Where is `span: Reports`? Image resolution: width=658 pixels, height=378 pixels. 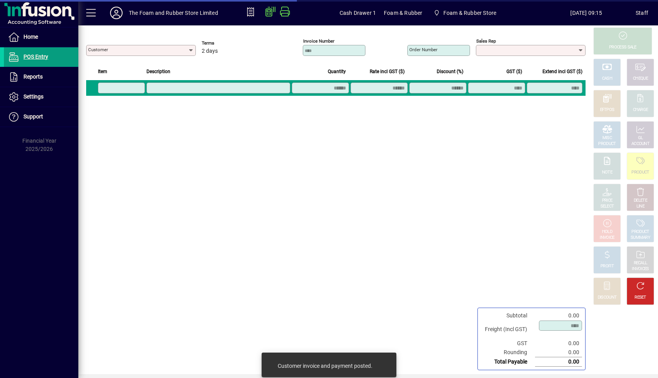
span: Reports is located at coordinates (33, 77).